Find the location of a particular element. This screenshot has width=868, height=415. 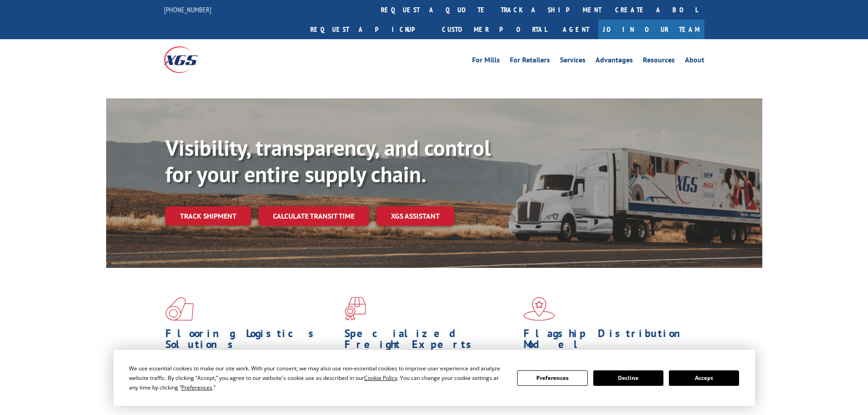

a: Calculate transit time is located at coordinates (313, 216).